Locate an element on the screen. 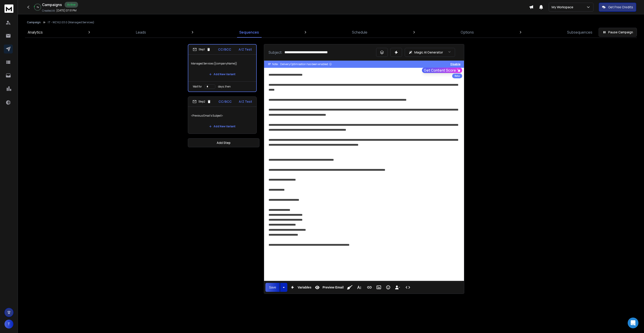 The height and width of the screenshot is (333, 644). div: Step 1 is located at coordinates (202, 50).